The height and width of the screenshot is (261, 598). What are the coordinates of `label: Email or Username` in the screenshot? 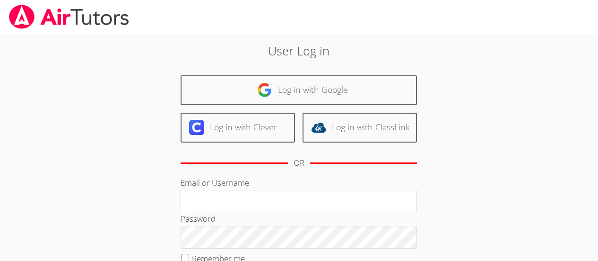 It's located at (215, 182).